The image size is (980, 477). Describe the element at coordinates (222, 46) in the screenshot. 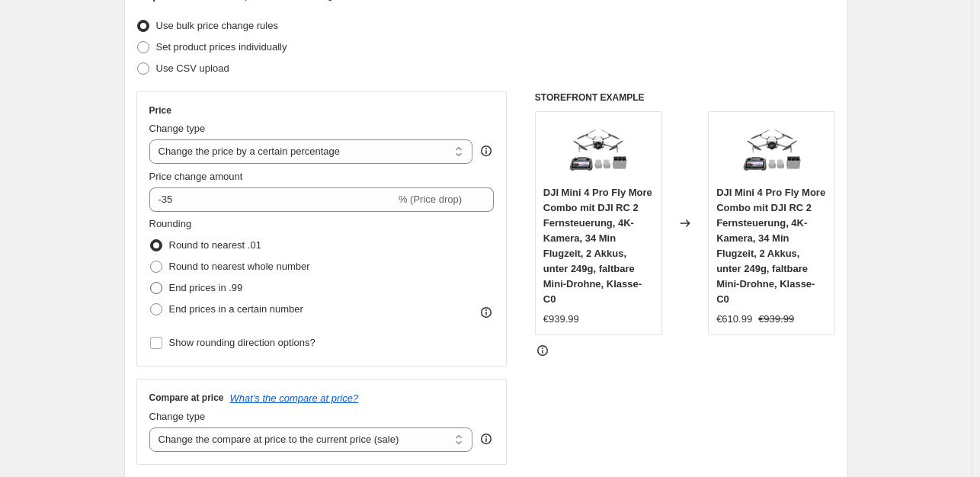

I see `span: Set product prices individually` at that location.